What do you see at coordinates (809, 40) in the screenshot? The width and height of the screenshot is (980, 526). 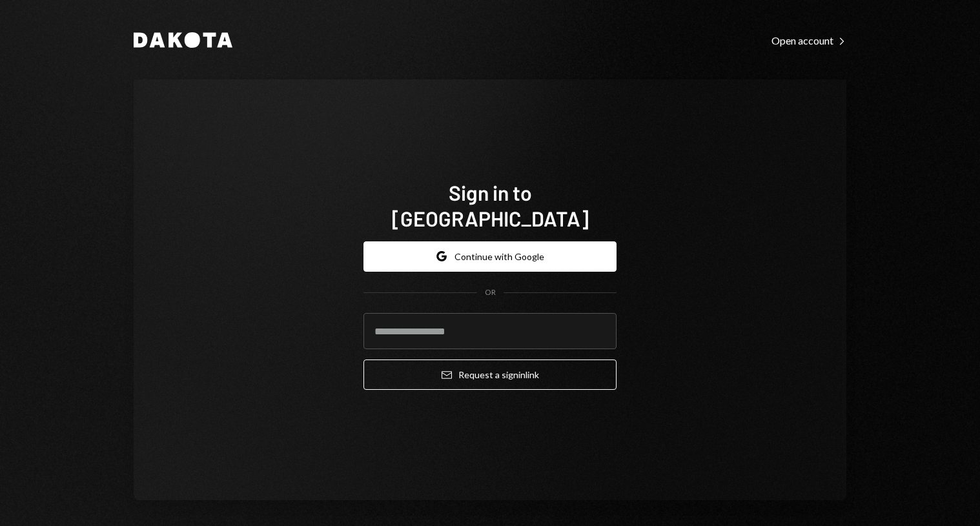 I see `a: Open account` at bounding box center [809, 40].